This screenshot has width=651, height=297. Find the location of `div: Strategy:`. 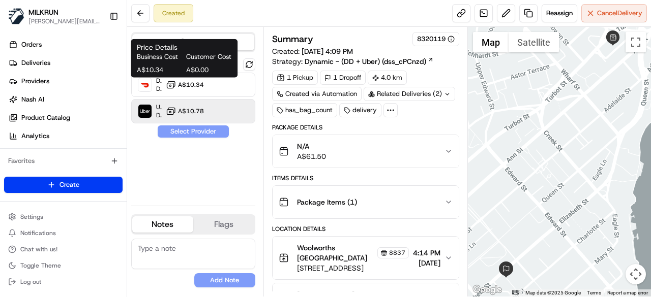

div: Strategy: is located at coordinates (353, 62).